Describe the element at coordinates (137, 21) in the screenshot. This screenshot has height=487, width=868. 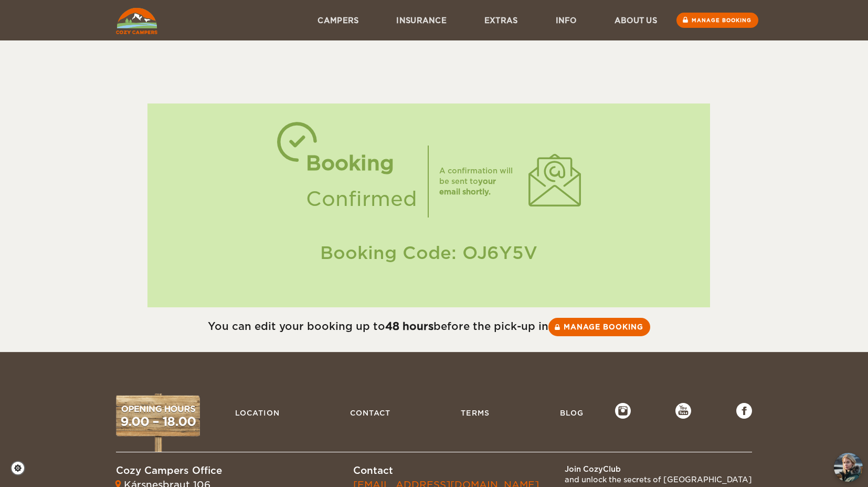
I see `img: Cozy Campers` at that location.